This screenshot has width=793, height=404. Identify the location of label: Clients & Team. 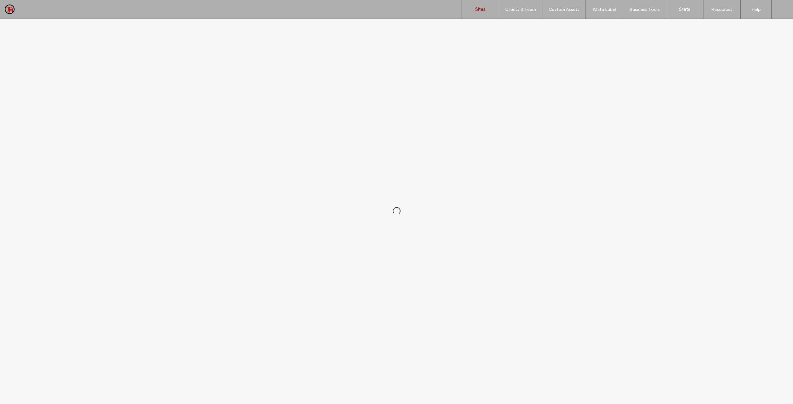
(521, 9).